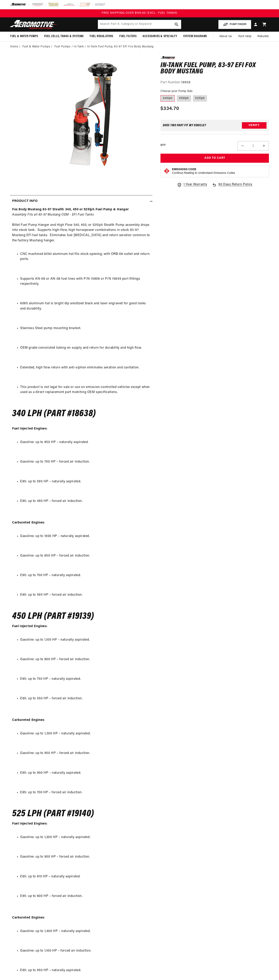  What do you see at coordinates (85, 971) in the screenshot?
I see `li: E85: up to 950 HP – naturally aspirated.` at bounding box center [85, 971].